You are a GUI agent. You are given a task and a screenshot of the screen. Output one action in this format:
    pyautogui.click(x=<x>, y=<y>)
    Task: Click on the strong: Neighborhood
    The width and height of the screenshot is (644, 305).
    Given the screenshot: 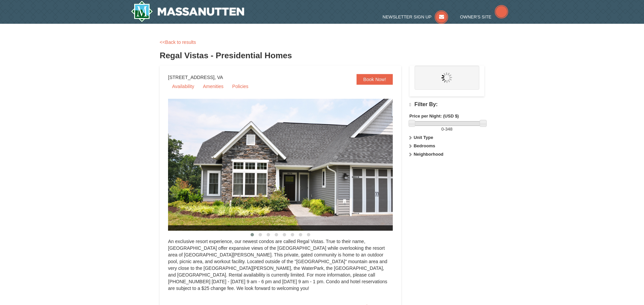 What is the action you would take?
    pyautogui.click(x=428, y=154)
    